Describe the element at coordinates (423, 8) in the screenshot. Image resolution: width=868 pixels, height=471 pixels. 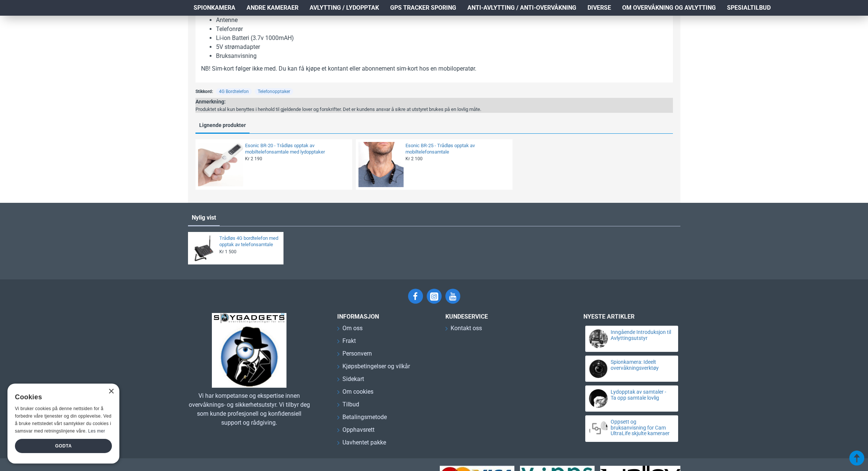
I see `span: GPS Tracker Sporing` at that location.